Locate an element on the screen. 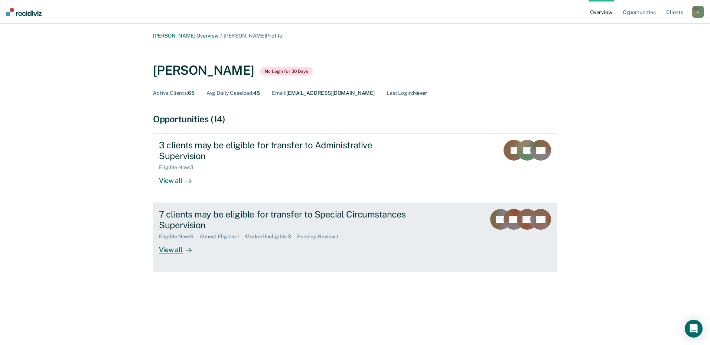  div: Opportunities (14) is located at coordinates (355, 119).